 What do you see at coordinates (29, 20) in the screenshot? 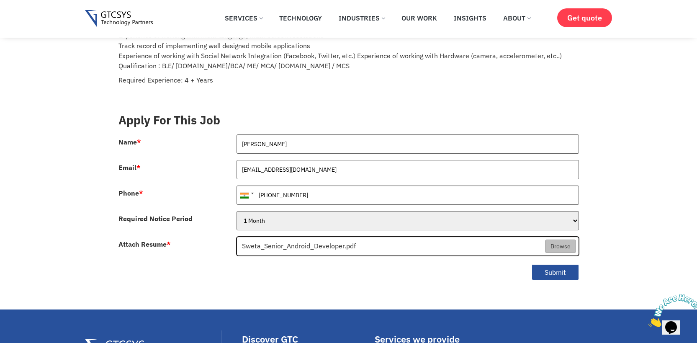
I see `img: Chat attention grabber` at bounding box center [29, 20].